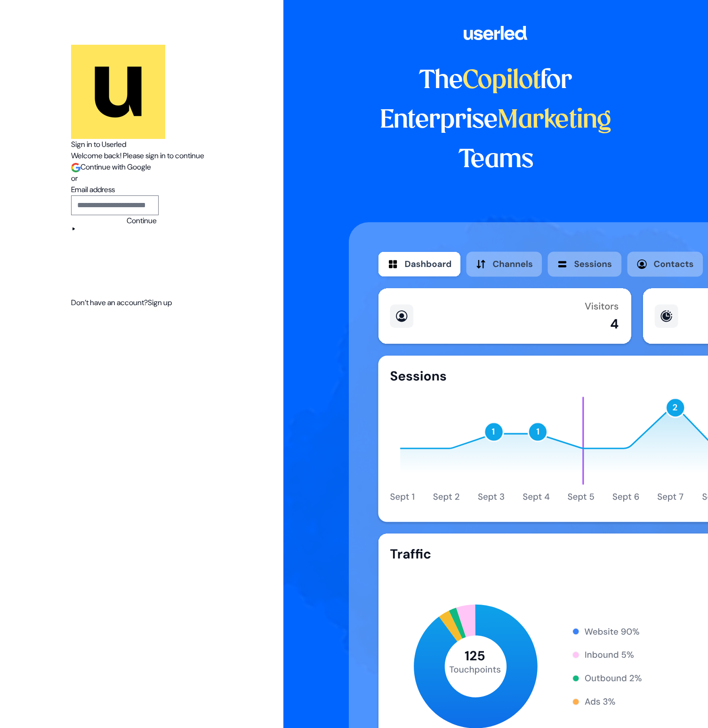 Image resolution: width=708 pixels, height=728 pixels. Describe the element at coordinates (76, 168) in the screenshot. I see `img: Sign in with Google` at that location.